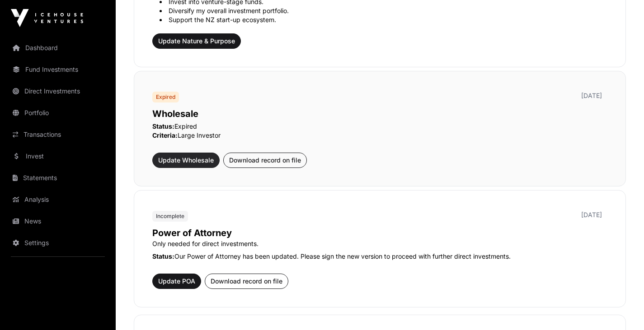 The height and width of the screenshot is (330, 644). What do you see at coordinates (185, 161) in the screenshot?
I see `span: Update Wholesale` at bounding box center [185, 161].